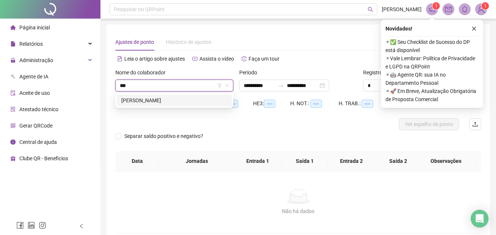  I want to click on span: linkedin, so click(31, 225).